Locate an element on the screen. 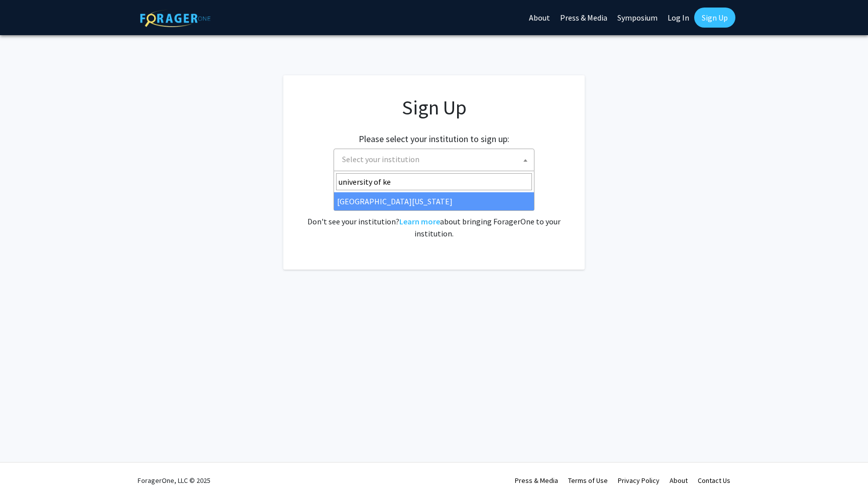  a: Privacy Policy is located at coordinates (638, 480).